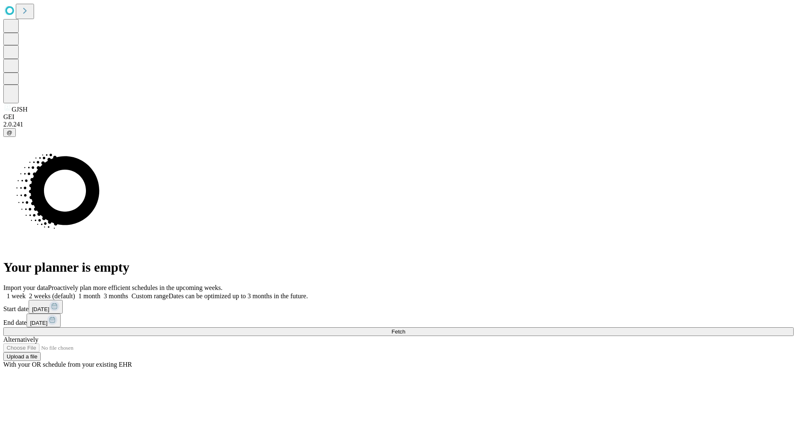 This screenshot has width=797, height=448. What do you see at coordinates (398, 307) in the screenshot?
I see `div: Start date` at bounding box center [398, 307].